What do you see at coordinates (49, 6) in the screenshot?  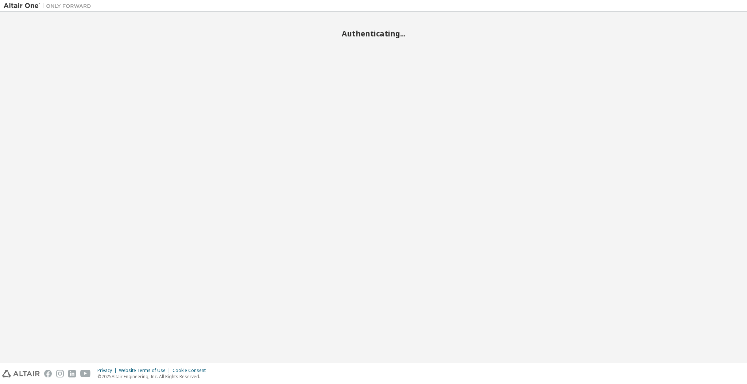 I see `img: Altair One` at bounding box center [49, 6].